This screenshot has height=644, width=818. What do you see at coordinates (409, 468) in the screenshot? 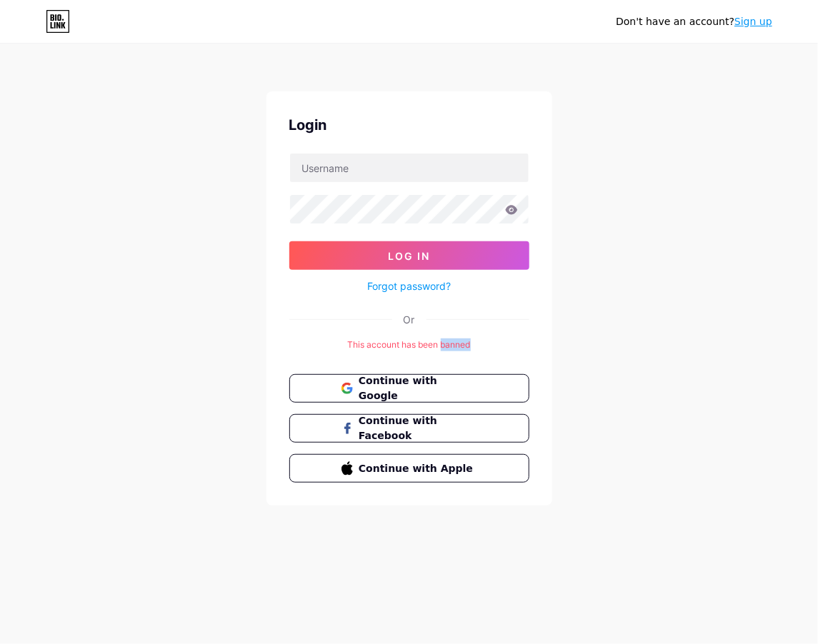
I see `button: Continue with Apple` at bounding box center [409, 468].